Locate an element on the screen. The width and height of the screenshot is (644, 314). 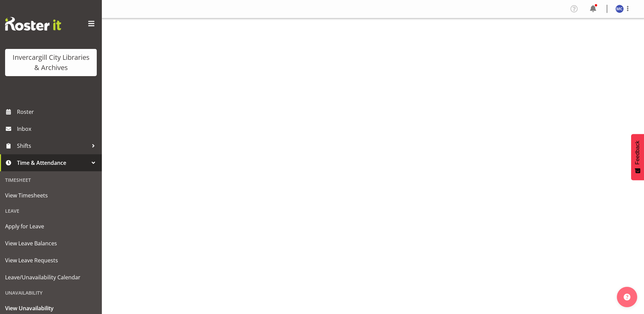
div: Unavailability is located at coordinates (51, 293).